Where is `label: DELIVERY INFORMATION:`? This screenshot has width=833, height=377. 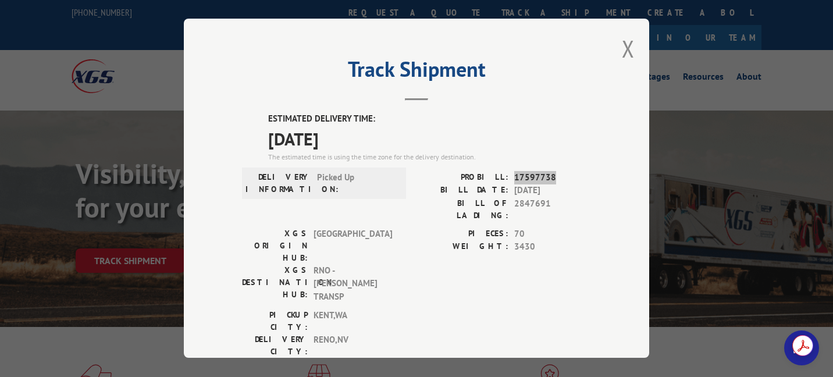 label: DELIVERY INFORMATION: is located at coordinates (278, 183).